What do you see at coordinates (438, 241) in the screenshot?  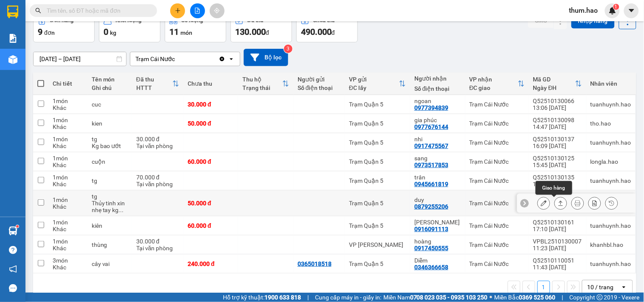 I see `div: hoàng` at bounding box center [438, 241].